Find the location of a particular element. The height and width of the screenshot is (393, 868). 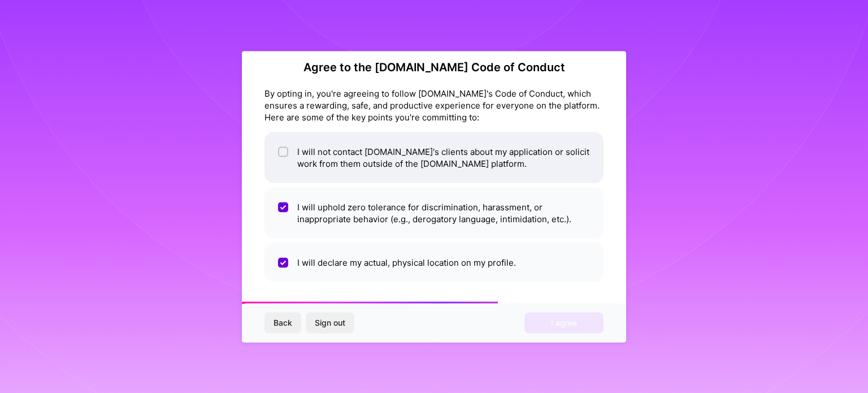

span: Sign out is located at coordinates (330, 322).